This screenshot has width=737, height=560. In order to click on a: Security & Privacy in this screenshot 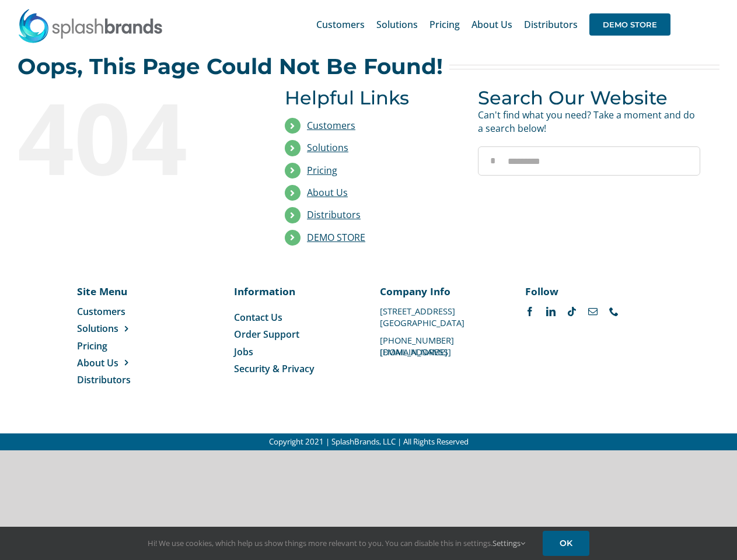, I will do `click(295, 369)`.